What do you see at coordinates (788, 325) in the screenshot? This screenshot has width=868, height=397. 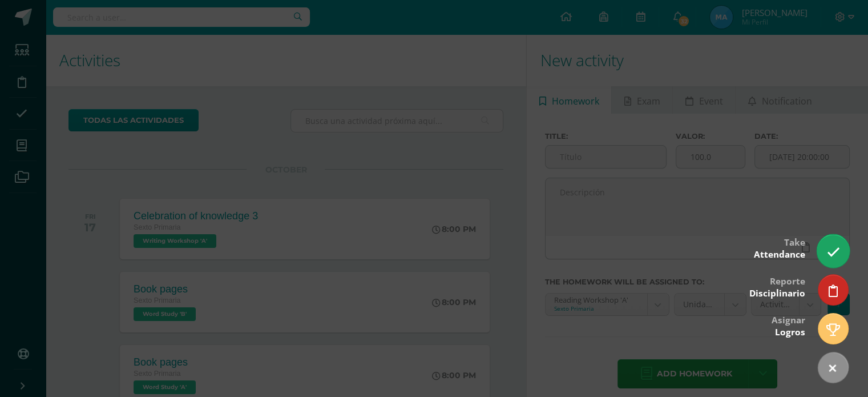 I see `div: Asignar` at bounding box center [788, 325].